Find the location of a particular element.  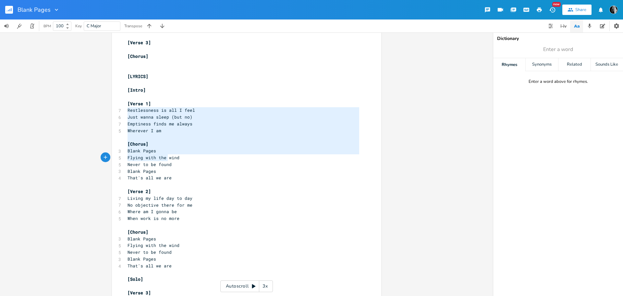

span: Restlessness is all I feel is located at coordinates (161, 110).